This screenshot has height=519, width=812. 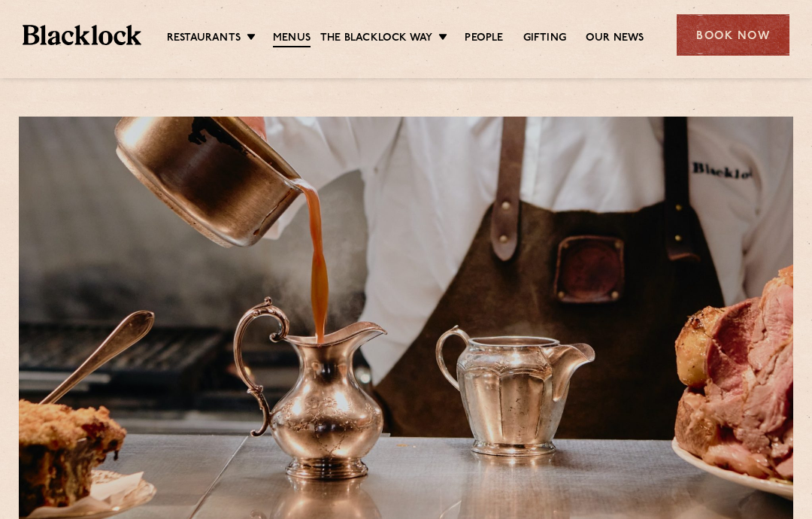 What do you see at coordinates (292, 39) in the screenshot?
I see `a: Menus` at bounding box center [292, 39].